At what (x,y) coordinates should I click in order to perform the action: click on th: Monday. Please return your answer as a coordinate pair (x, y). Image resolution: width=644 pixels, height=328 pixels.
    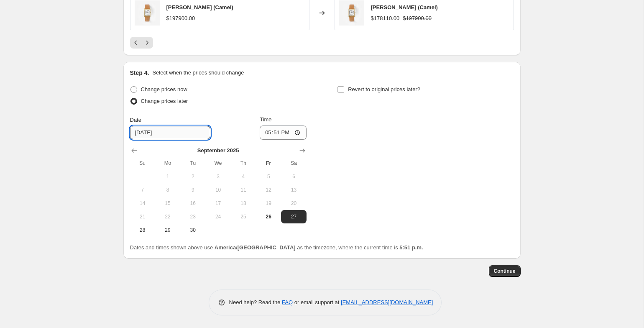
    Looking at the image, I should click on (168, 163).